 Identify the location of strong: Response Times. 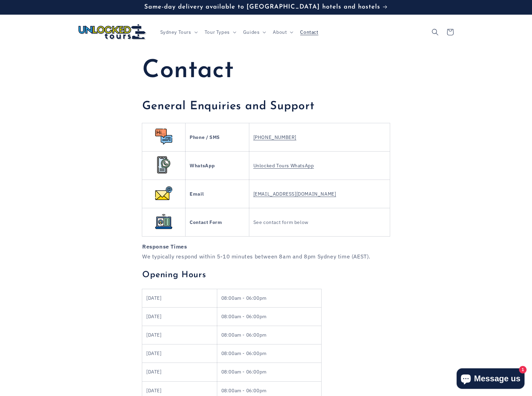
(165, 247).